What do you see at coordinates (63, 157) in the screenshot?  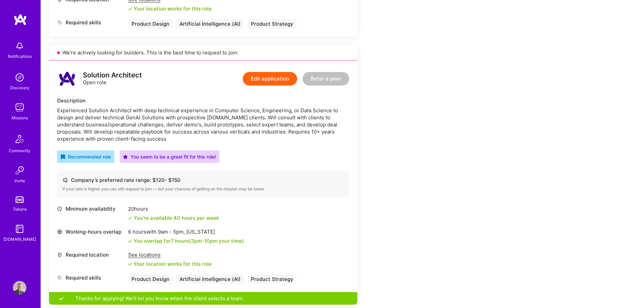 I see `i: icon RecommendedBadge` at bounding box center [63, 157].